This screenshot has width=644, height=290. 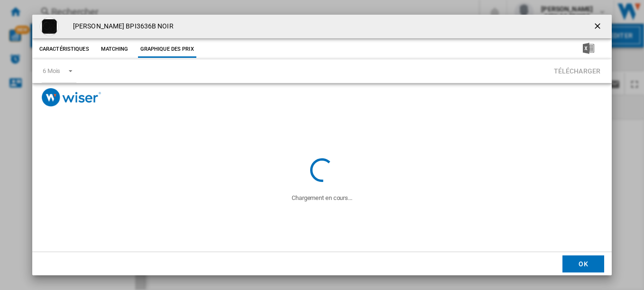 What do you see at coordinates (49, 26) in the screenshot?
I see `img: 3660767993082_F.jpg` at bounding box center [49, 26].